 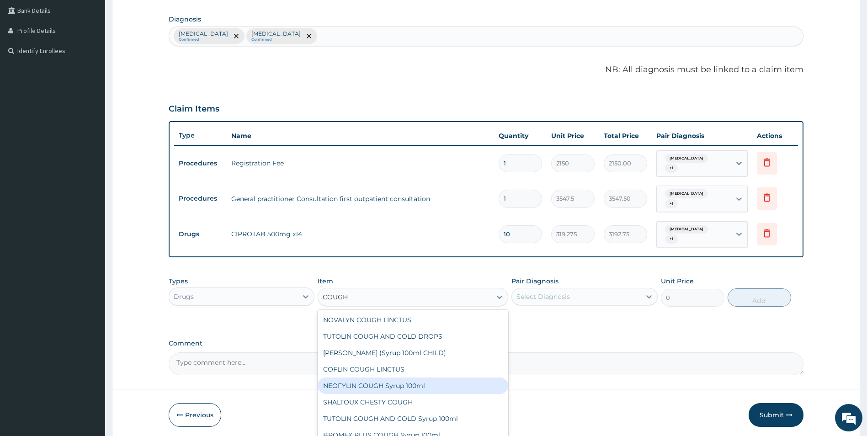 What do you see at coordinates (413, 320) in the screenshot?
I see `div: NOVALYN COUGH LINCTUS` at bounding box center [413, 320].